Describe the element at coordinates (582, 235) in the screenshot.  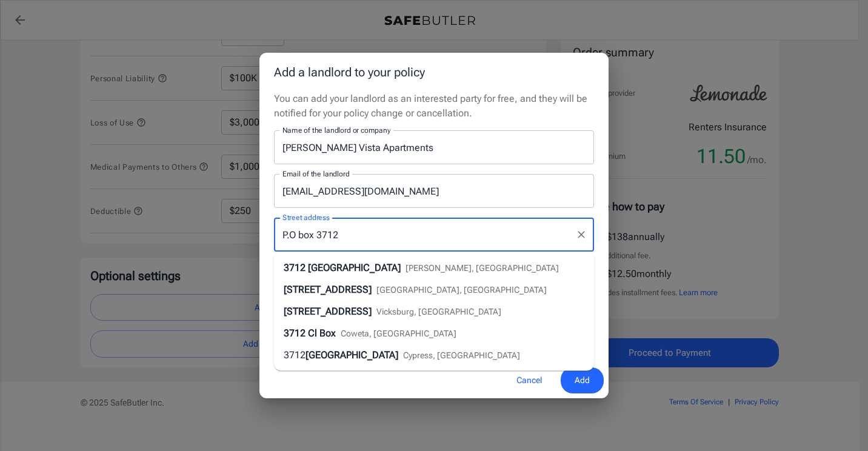
I see `button: Clear` at that location.